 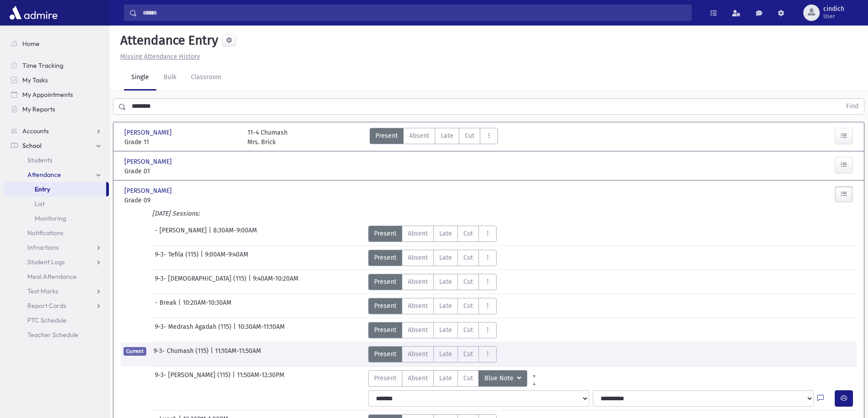 I want to click on span: Attendance, so click(x=44, y=175).